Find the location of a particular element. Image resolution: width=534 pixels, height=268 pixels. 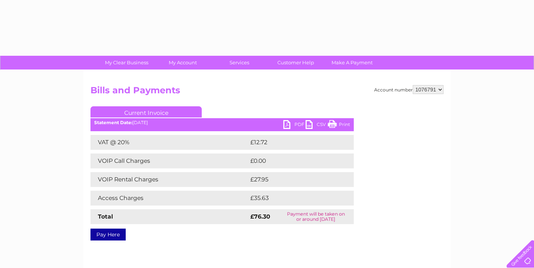

h2: Bills and Payments is located at coordinates (267, 92).